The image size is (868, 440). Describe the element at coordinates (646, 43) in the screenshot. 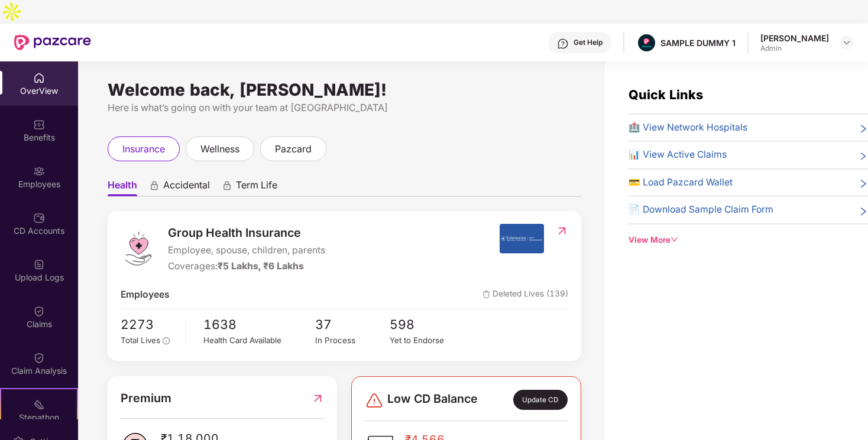

I see `img: Pazcare_Alternative_logo-01-01.png` at that location.